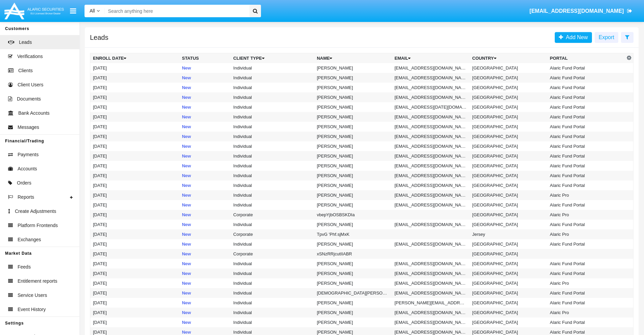 This screenshot has width=644, height=335. Describe the element at coordinates (32, 295) in the screenshot. I see `span: Service Users` at that location.